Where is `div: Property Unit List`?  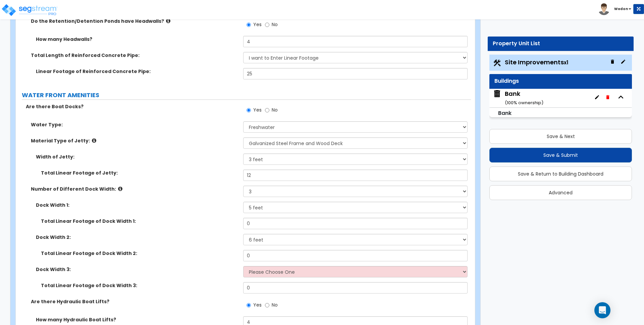 div: Property Unit List is located at coordinates (561, 44).